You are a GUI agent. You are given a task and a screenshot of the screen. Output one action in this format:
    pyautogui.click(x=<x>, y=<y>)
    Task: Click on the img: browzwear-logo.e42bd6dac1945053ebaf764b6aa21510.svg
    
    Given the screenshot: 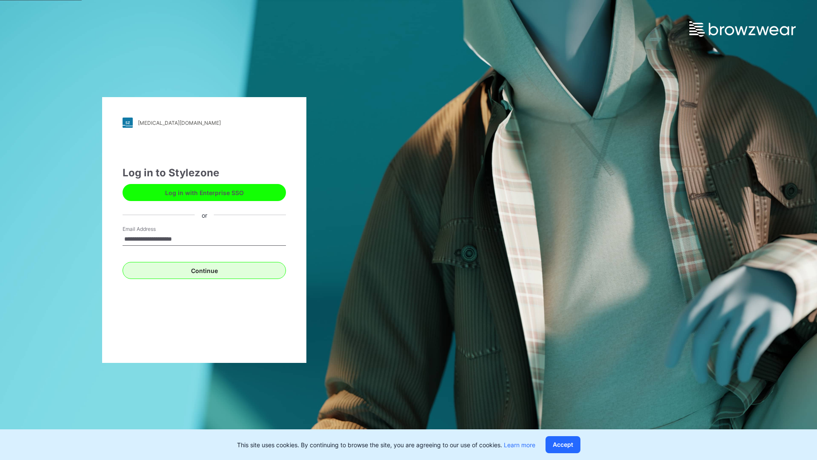 What is the action you would take?
    pyautogui.click(x=743, y=29)
    